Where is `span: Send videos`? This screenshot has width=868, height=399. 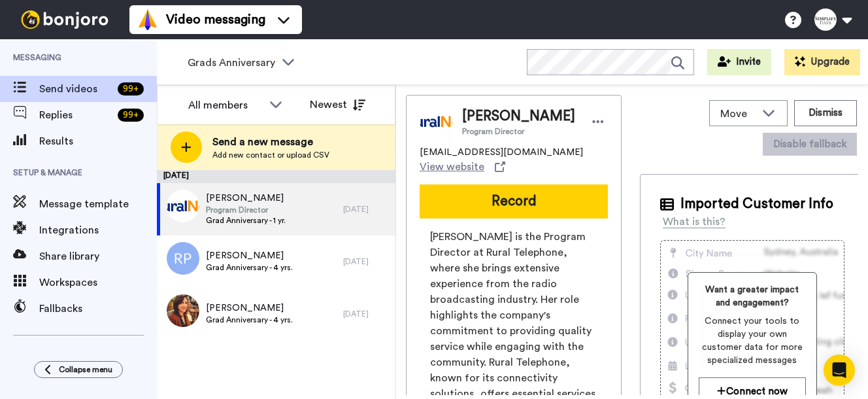 span: Send videos is located at coordinates (76, 89).